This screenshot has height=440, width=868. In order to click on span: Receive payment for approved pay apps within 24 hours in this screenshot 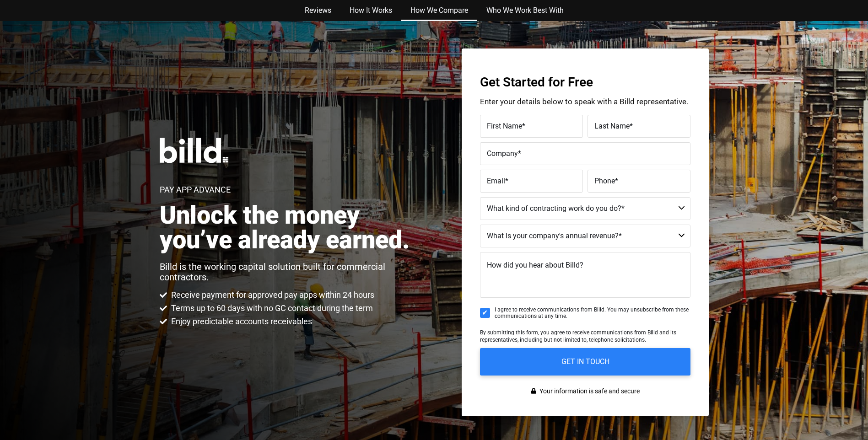, I will do `click(271, 295)`.